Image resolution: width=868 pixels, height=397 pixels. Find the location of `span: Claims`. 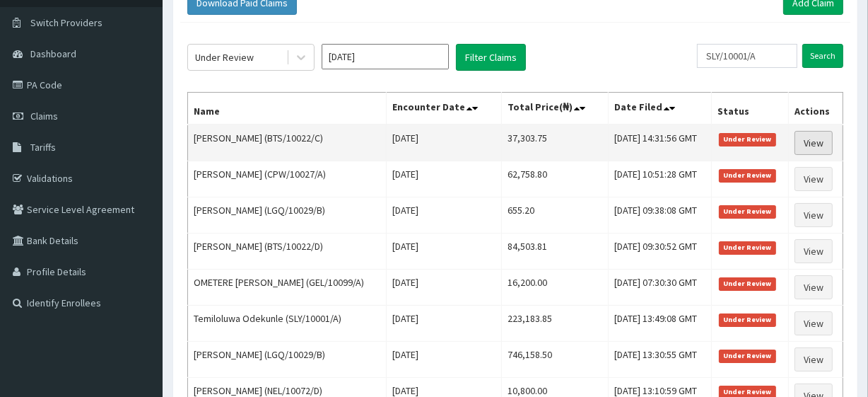

span: Claims is located at coordinates (44, 116).